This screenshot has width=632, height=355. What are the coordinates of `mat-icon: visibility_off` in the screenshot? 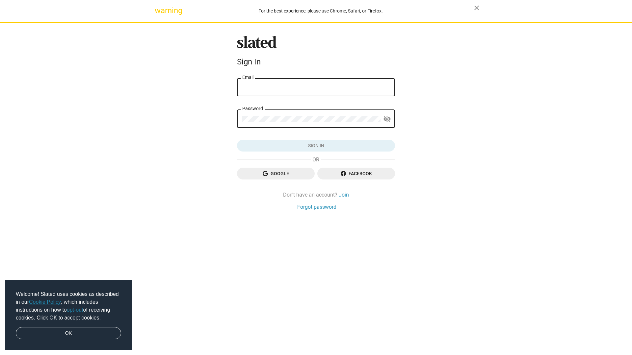 It's located at (387, 119).